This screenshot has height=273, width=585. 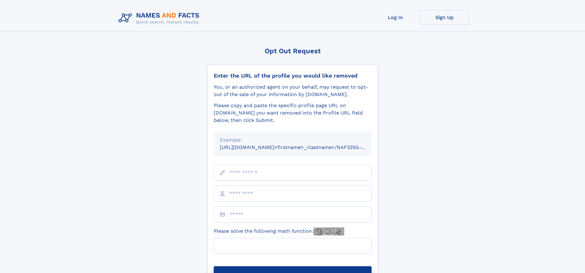 What do you see at coordinates (293, 140) in the screenshot?
I see `div: Example:` at bounding box center [293, 140].